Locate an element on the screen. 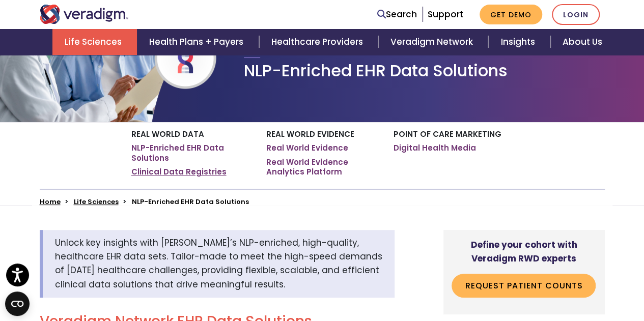 The width and height of the screenshot is (644, 321). a: Support is located at coordinates (445, 14).